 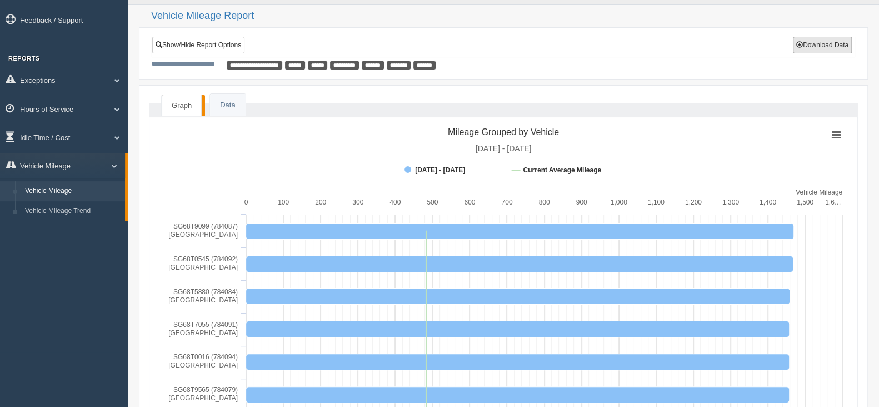 I want to click on text: 1,000, so click(x=619, y=202).